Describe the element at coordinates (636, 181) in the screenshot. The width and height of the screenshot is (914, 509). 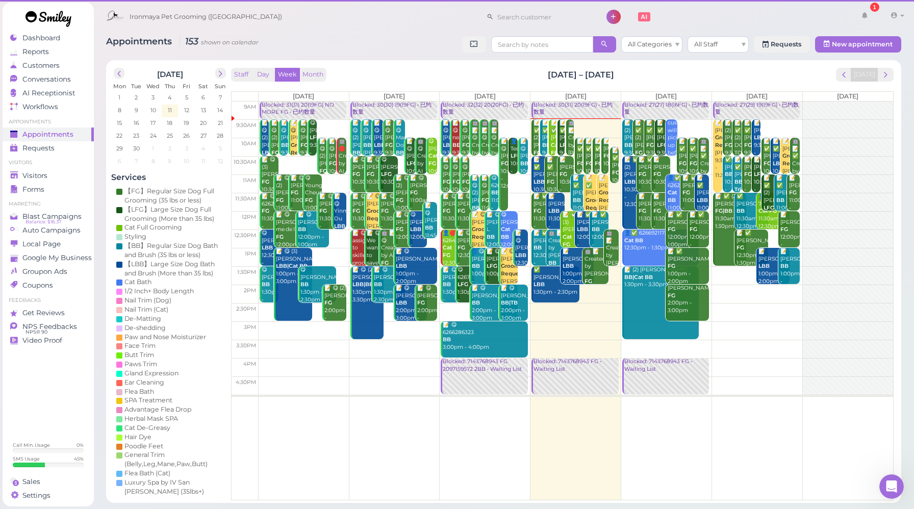
I see `b: LBB|LFG` at that location.